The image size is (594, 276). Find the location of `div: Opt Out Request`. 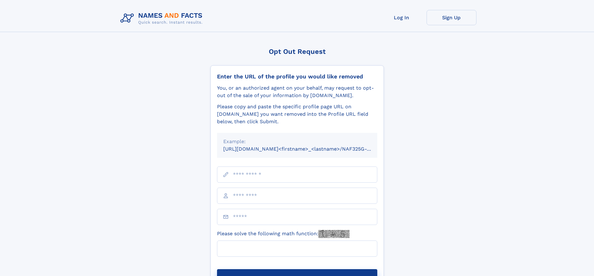

div: Opt Out Request is located at coordinates (297, 51).